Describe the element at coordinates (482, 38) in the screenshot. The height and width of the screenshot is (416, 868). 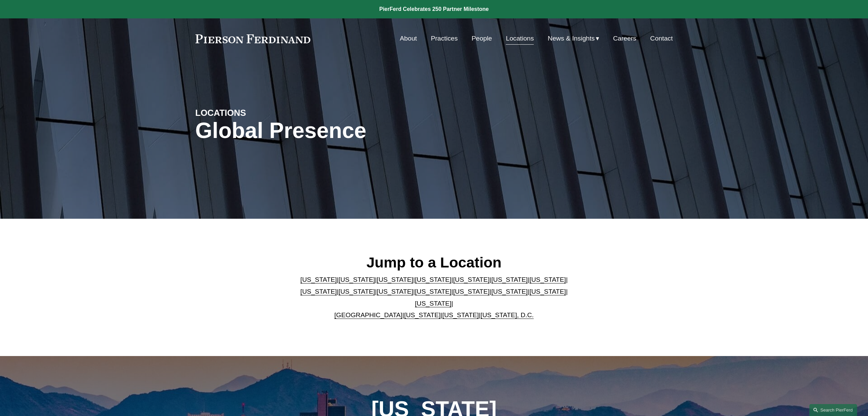
I see `a: People` at that location.